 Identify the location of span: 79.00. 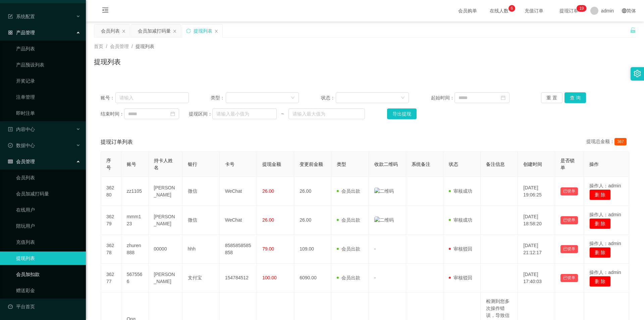
(268, 249).